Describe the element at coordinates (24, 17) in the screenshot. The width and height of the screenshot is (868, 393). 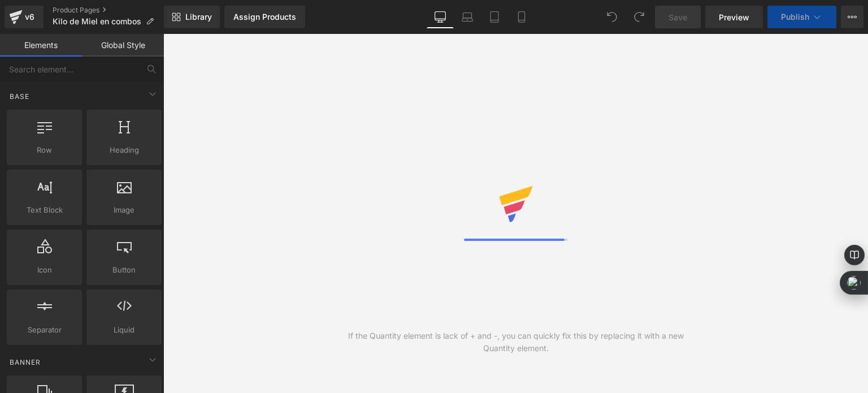
I see `a: v6` at that location.